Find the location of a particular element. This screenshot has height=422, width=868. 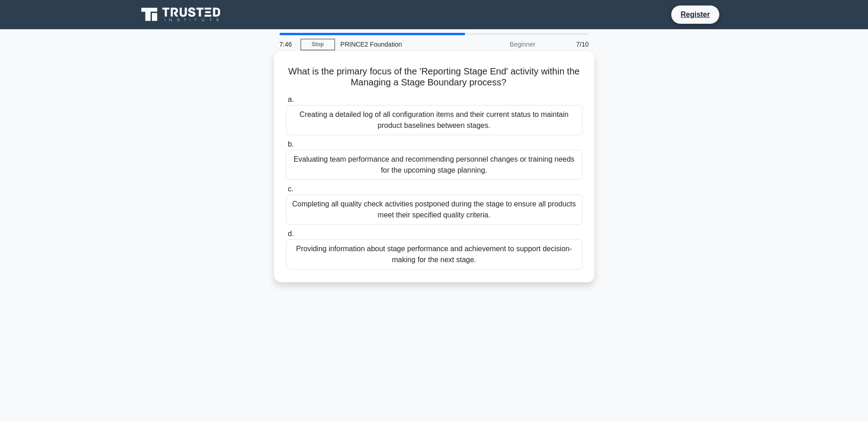

span: d. is located at coordinates (291, 234).